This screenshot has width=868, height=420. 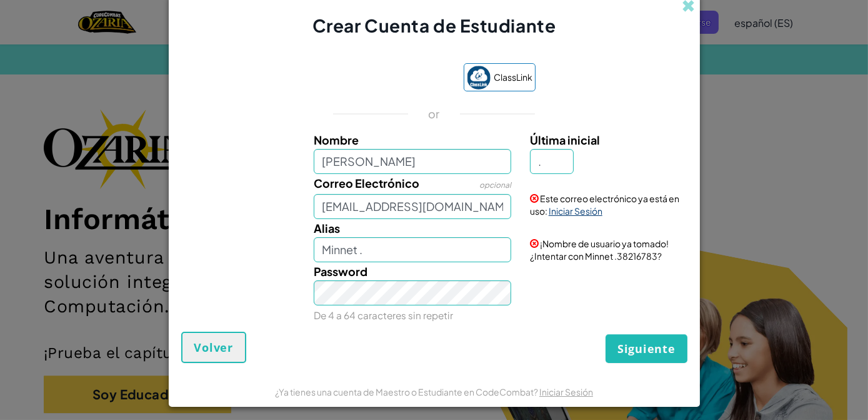 What do you see at coordinates (336, 139) in the screenshot?
I see `span: Nombre` at bounding box center [336, 139].